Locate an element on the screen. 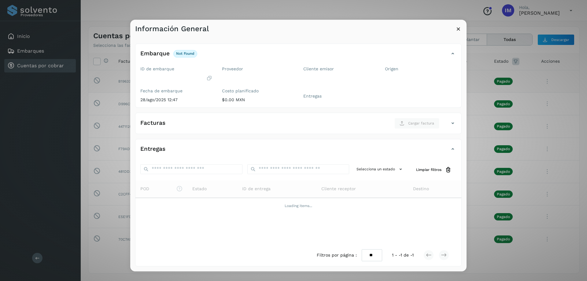 This screenshot has height=281, width=587. h4: Embarque is located at coordinates (155, 54).